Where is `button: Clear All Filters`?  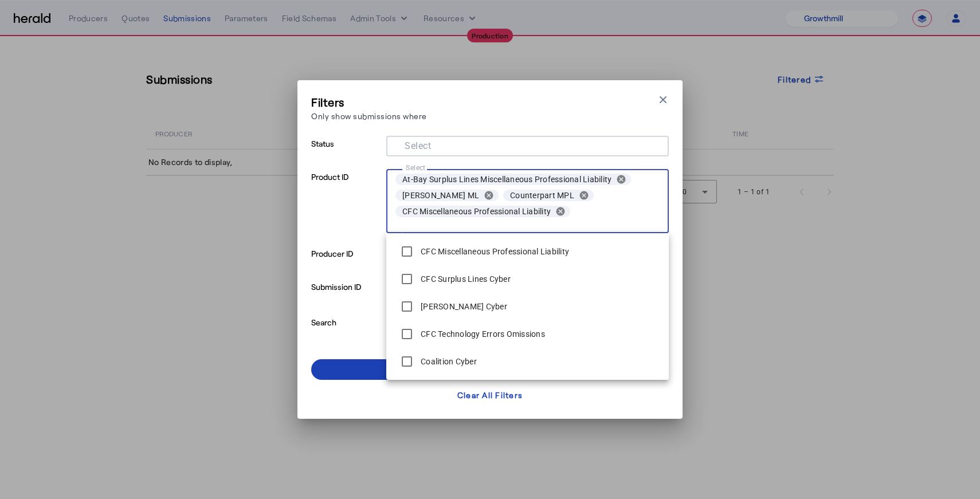 button: Clear All Filters is located at coordinates (490, 395).